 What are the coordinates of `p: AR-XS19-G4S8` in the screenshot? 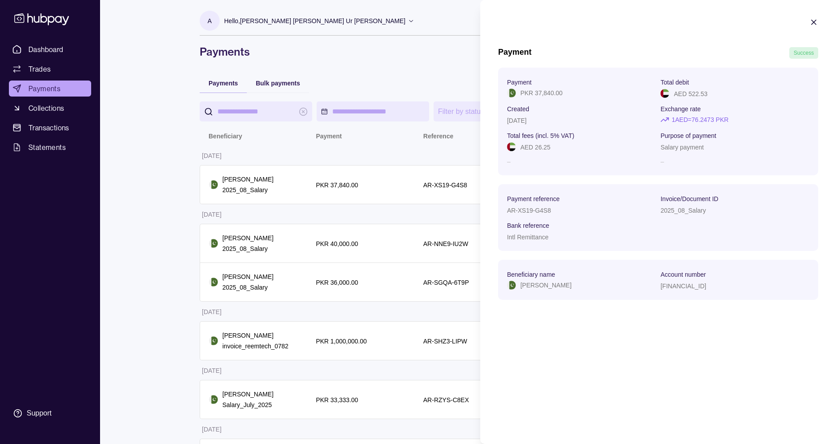 It's located at (529, 210).